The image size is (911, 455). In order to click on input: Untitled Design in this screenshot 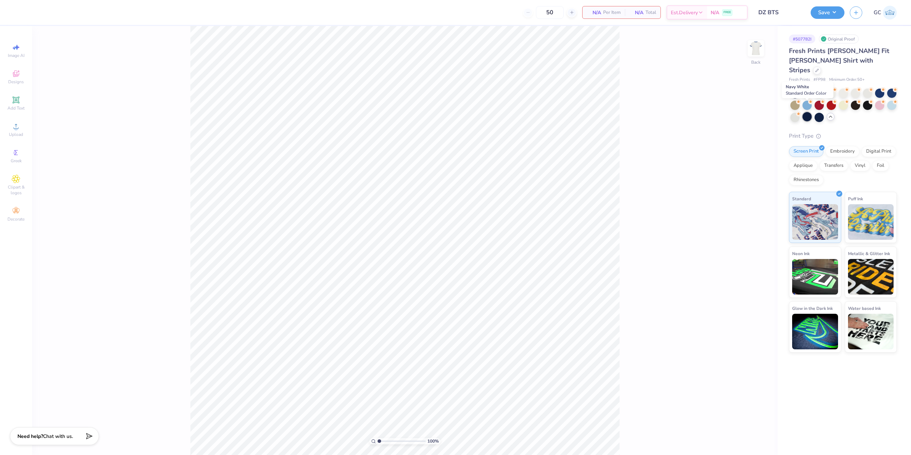, I will do `click(779, 12)`.